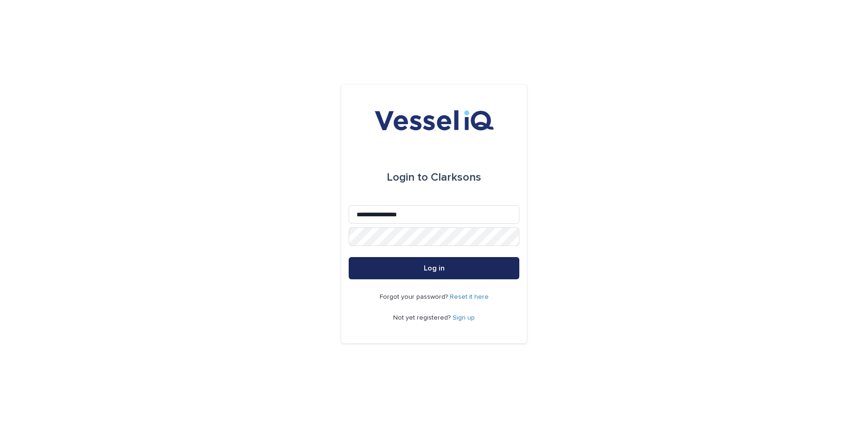  Describe the element at coordinates (414, 297) in the screenshot. I see `span: Forgot your password?` at that location.